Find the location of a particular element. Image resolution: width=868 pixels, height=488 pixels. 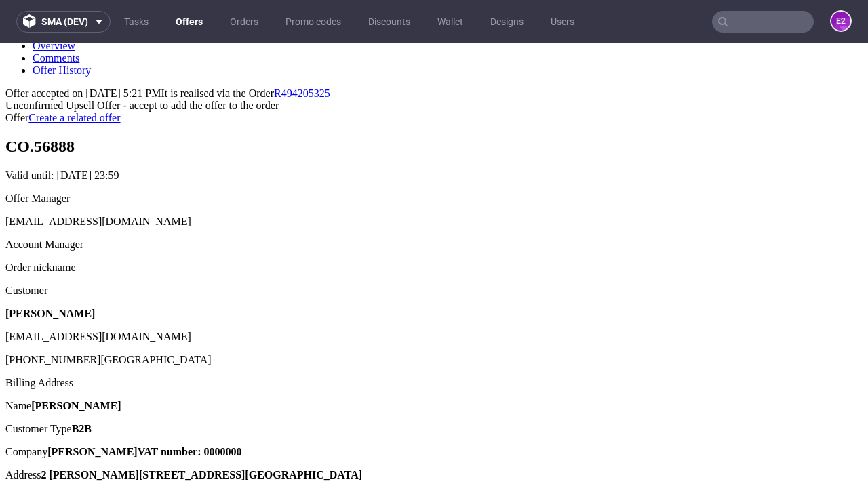

div: Offer Manager is located at coordinates (434, 156).